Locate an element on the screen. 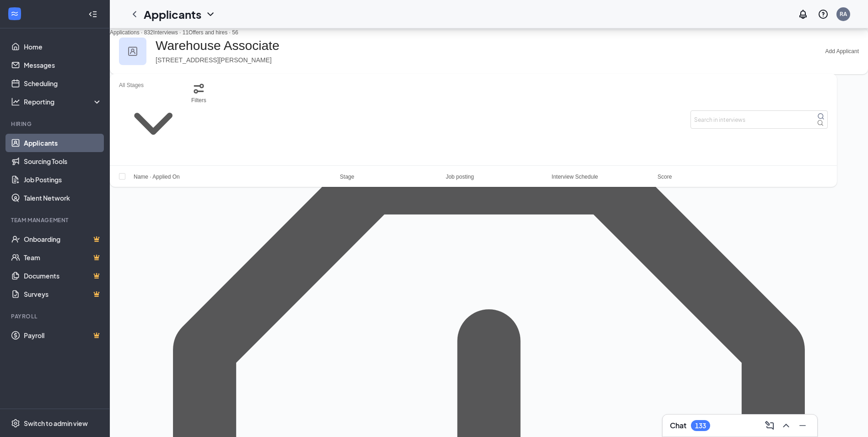 This screenshot has width=868, height=437. a: SurveysCrown is located at coordinates (62, 294).